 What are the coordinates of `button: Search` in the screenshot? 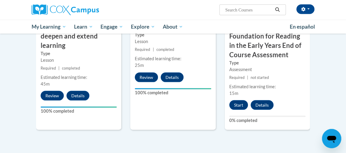 It's located at (277, 10).